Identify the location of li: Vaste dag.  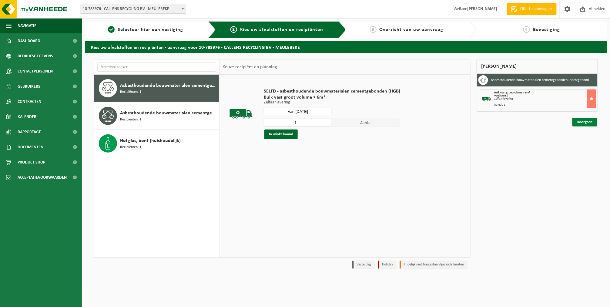
(363, 264).